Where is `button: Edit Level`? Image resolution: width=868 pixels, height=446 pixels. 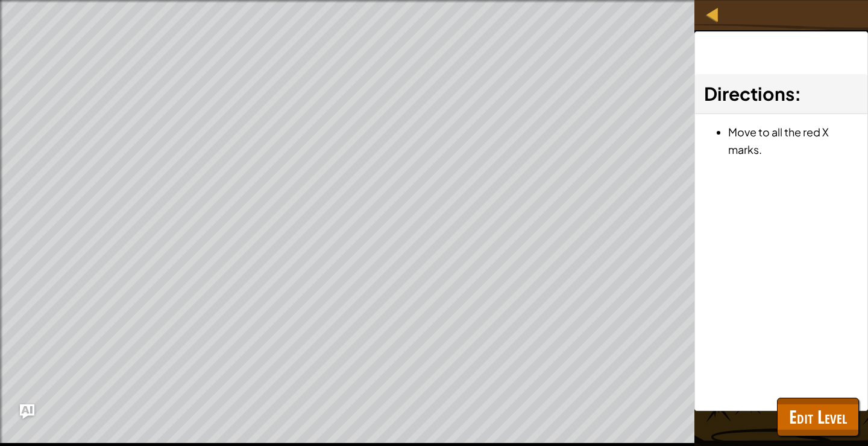 button: Edit Level is located at coordinates (818, 416).